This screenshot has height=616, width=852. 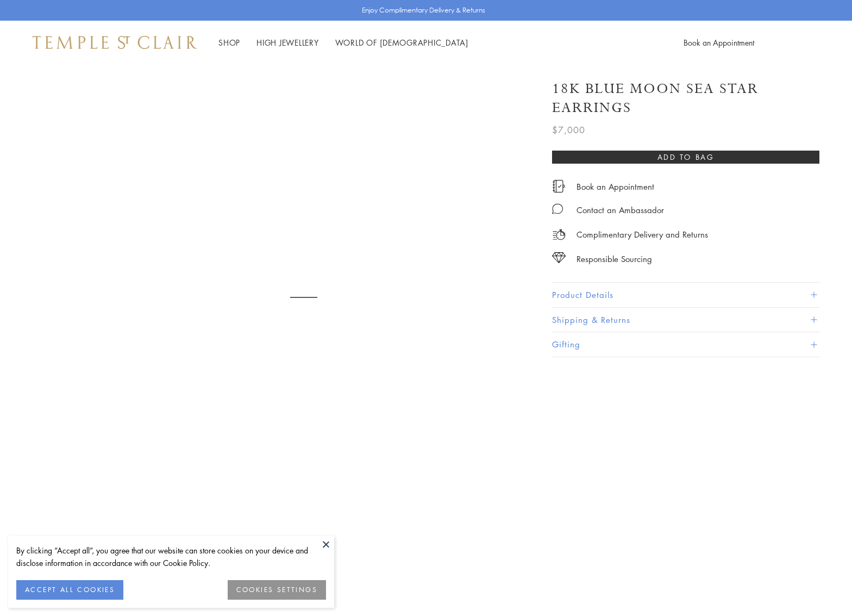 I want to click on p: Complimentary Delivery and Returns, so click(x=642, y=234).